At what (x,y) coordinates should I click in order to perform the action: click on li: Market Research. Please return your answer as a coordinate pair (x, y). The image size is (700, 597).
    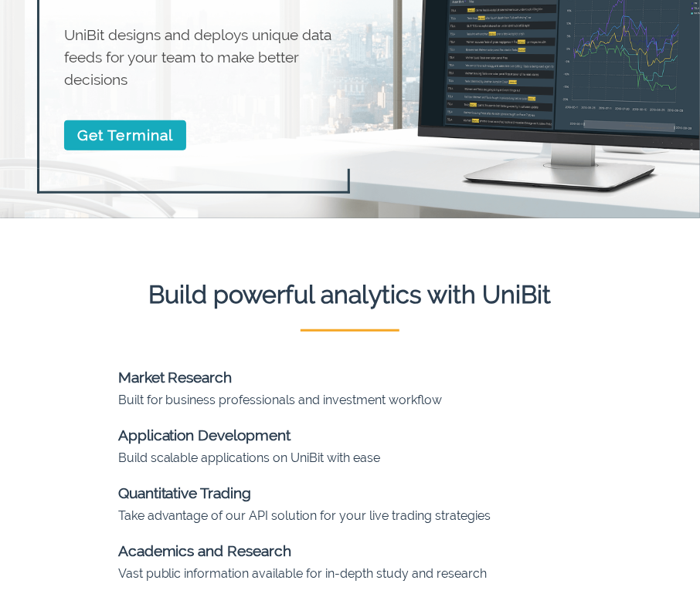
    Looking at the image, I should click on (384, 370).